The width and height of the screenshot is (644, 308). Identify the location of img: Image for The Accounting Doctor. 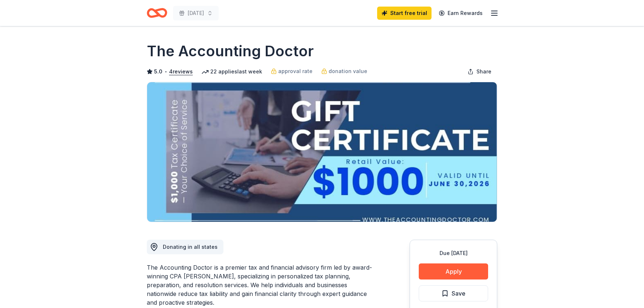
(322, 152).